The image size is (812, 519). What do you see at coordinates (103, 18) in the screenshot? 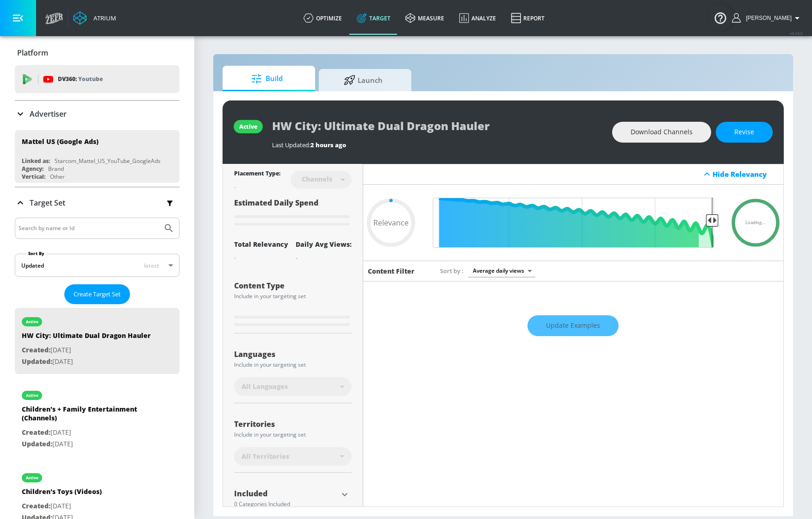
I see `div: Atrium` at bounding box center [103, 18].